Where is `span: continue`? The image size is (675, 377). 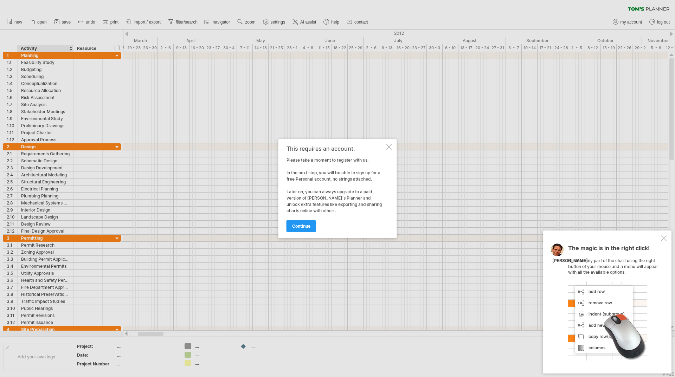 span: continue is located at coordinates (301, 226).